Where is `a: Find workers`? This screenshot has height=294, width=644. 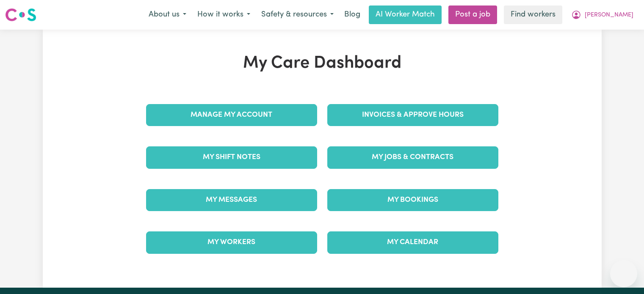
a: Find workers is located at coordinates (533, 15).